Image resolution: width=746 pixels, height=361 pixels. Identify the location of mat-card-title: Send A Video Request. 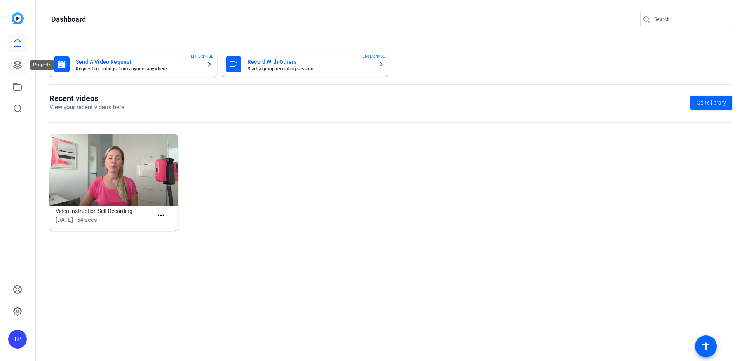
(138, 62).